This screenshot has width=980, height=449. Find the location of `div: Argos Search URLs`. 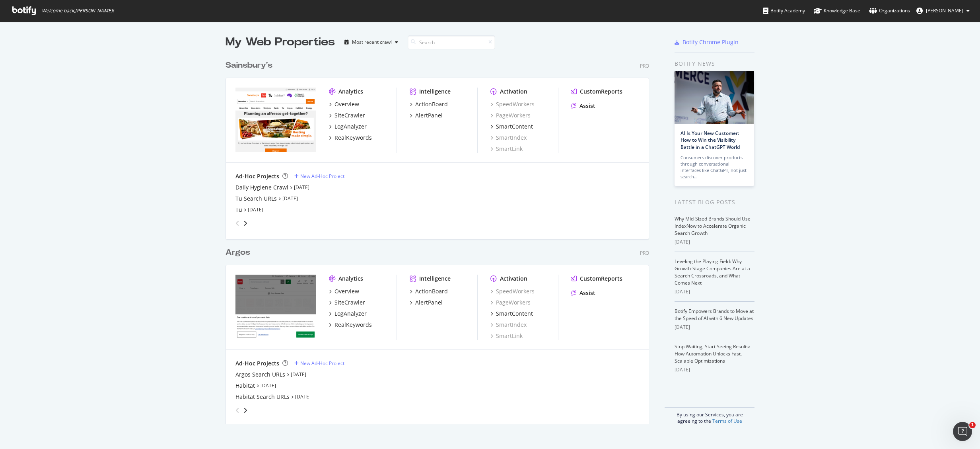

div: Argos Search URLs is located at coordinates (260, 375).